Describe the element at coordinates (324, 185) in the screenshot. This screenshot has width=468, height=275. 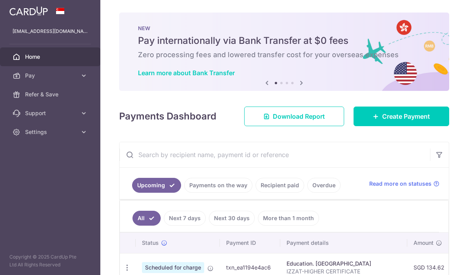
I see `a: Overdue` at that location.